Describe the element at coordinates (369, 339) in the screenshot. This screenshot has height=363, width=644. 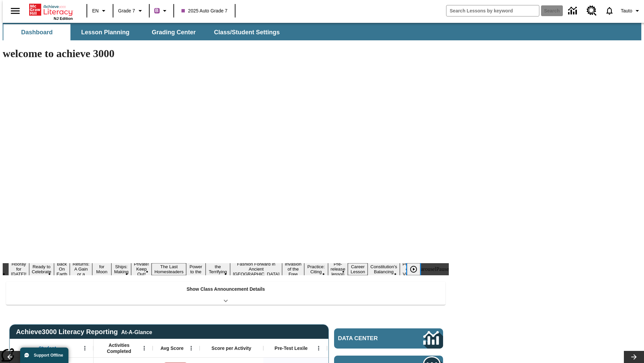
I see `span: Data Center` at that location.